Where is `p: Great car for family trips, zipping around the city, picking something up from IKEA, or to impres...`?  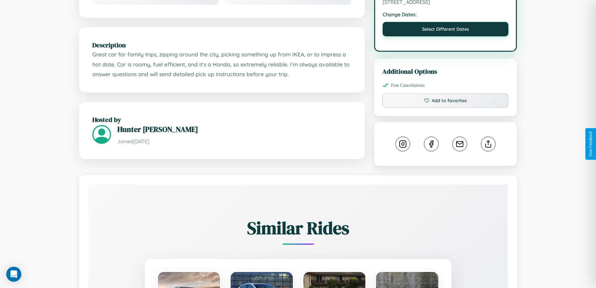
p: Great car for family trips, zipping around the city, picking something up from IKEA, or to impres... is located at coordinates (222, 64).